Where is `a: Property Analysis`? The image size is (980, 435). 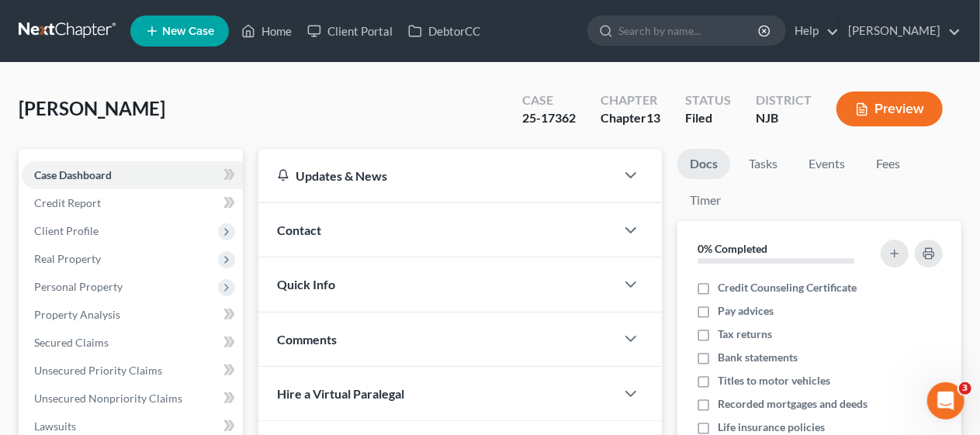 a: Property Analysis is located at coordinates (132, 314).